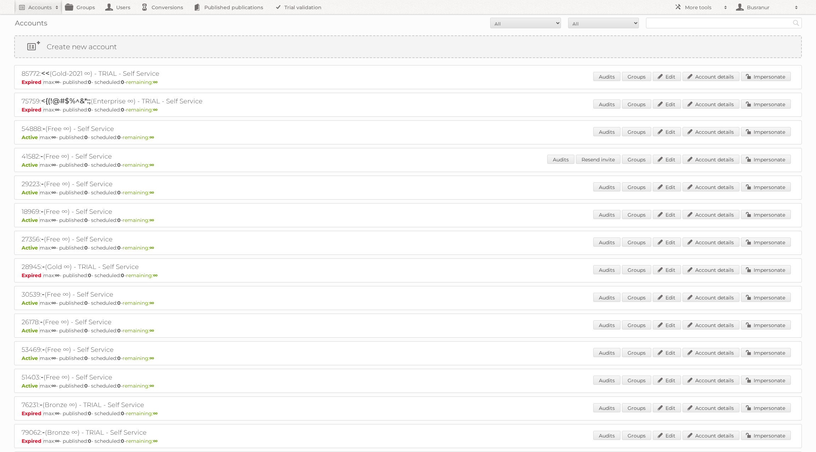 This screenshot has width=816, height=452. What do you see at coordinates (768, 7) in the screenshot?
I see `h2: Busranur` at bounding box center [768, 7].